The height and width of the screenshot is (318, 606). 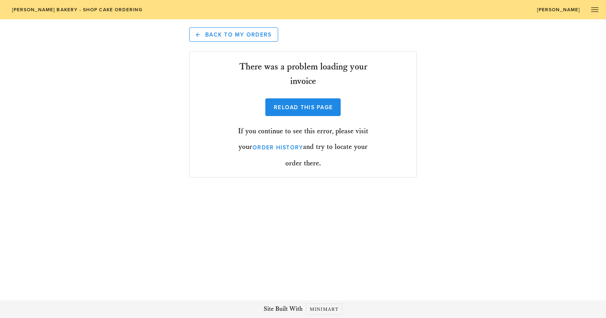 I want to click on h3: If you continue to see this error, please visit your and try to locate your order there., so click(x=303, y=147).